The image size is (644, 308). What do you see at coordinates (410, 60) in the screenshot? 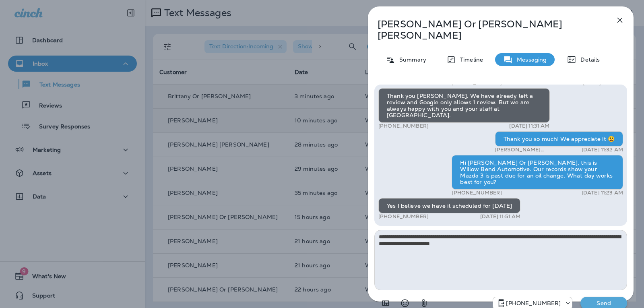
I see `p: Summary` at bounding box center [410, 60].